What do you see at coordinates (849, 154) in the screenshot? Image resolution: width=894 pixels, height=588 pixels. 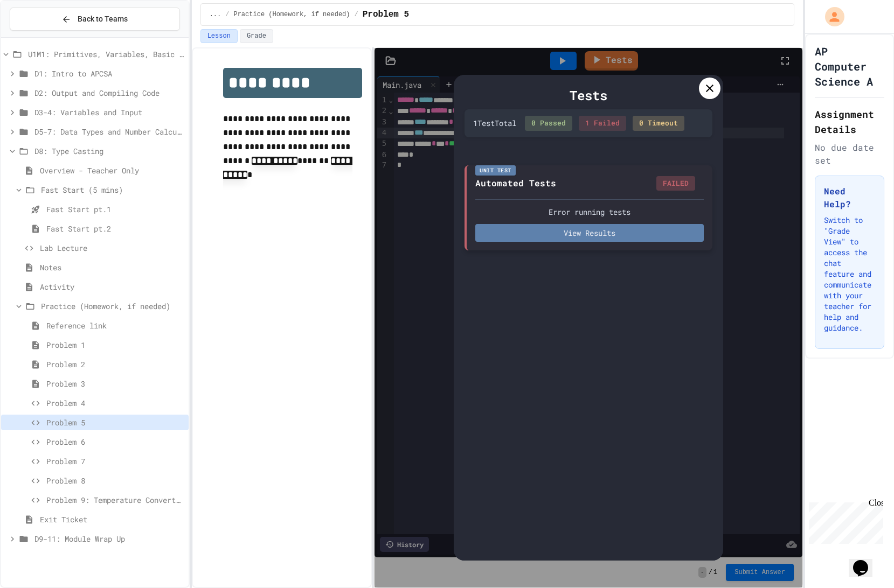 I see `div: No due date set` at bounding box center [849, 154].